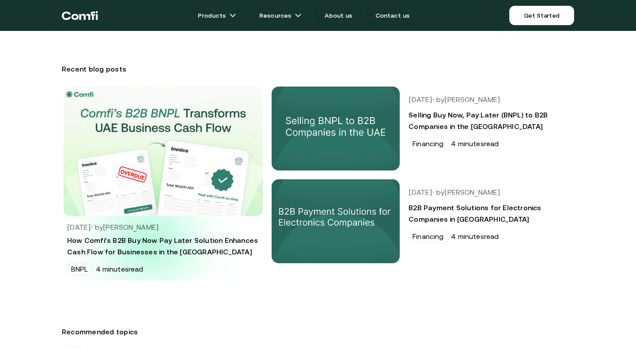 This screenshot has width=636, height=348. What do you see at coordinates (217, 15) in the screenshot?
I see `a: Productsarrow icons` at bounding box center [217, 15].